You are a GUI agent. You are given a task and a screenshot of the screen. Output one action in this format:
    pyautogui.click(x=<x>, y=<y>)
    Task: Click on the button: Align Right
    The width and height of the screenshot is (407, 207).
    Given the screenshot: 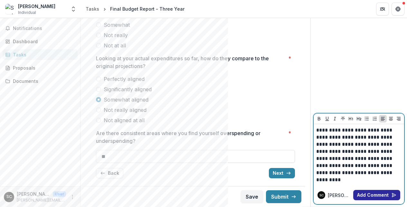 What is the action you would take?
    pyautogui.click(x=399, y=119)
    